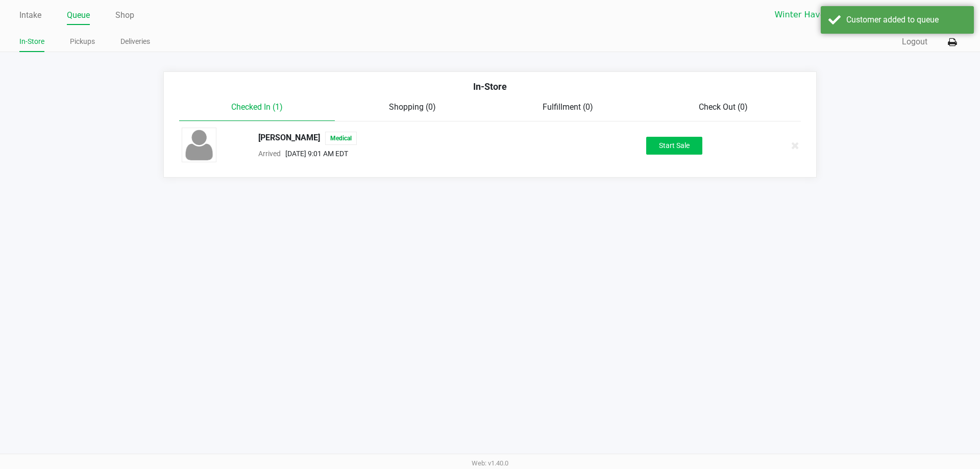  I want to click on a: Intake, so click(30, 15).